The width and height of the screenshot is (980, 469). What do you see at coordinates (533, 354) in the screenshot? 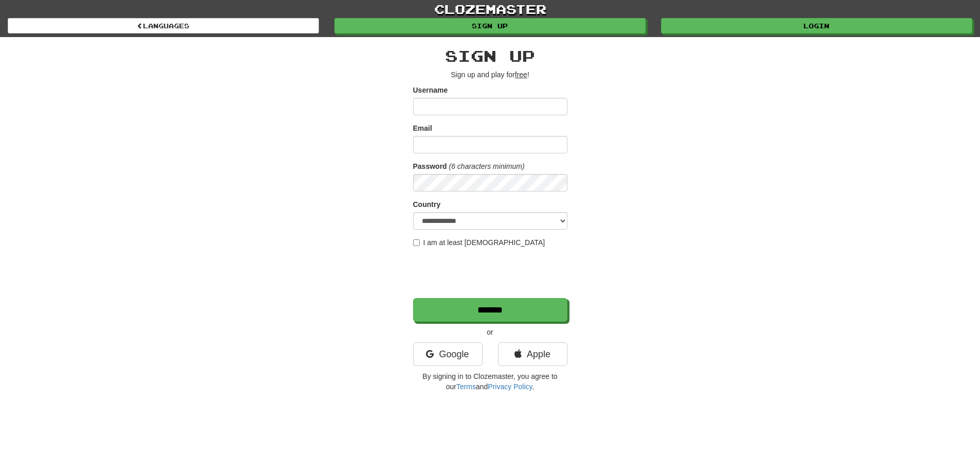
I see `a: Apple` at bounding box center [533, 354].